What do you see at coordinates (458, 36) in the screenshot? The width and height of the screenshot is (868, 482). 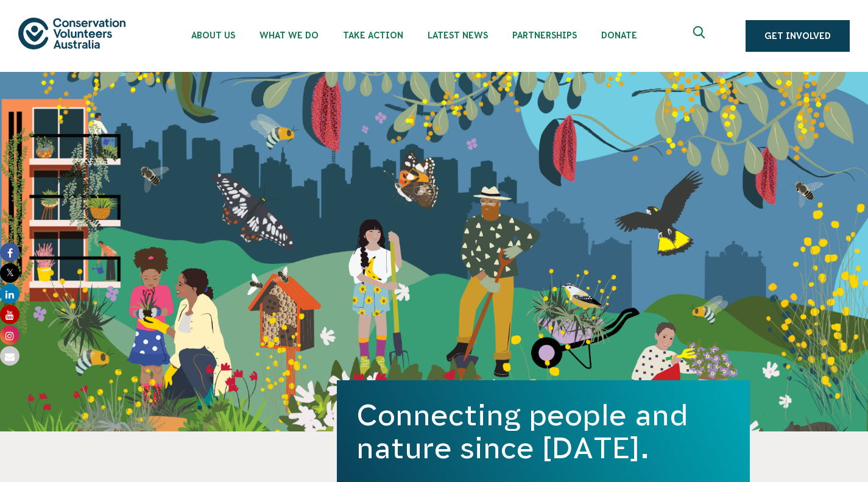 I see `span: Latest News` at bounding box center [458, 36].